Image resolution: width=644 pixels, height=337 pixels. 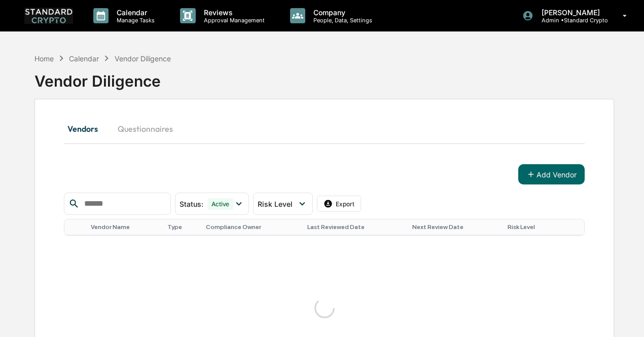 What do you see at coordinates (339, 203) in the screenshot?
I see `button: Export` at bounding box center [339, 203].